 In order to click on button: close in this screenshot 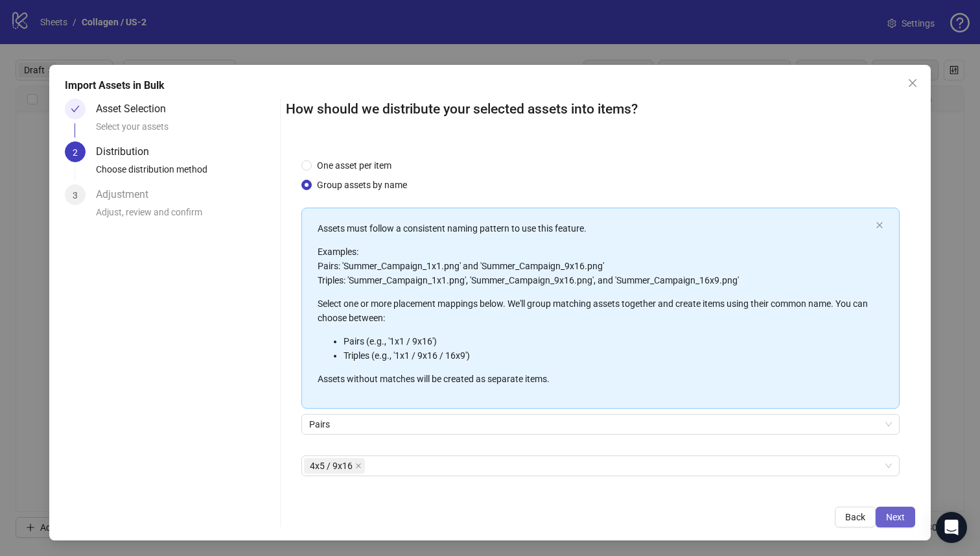, I will do `click(879, 225)`.